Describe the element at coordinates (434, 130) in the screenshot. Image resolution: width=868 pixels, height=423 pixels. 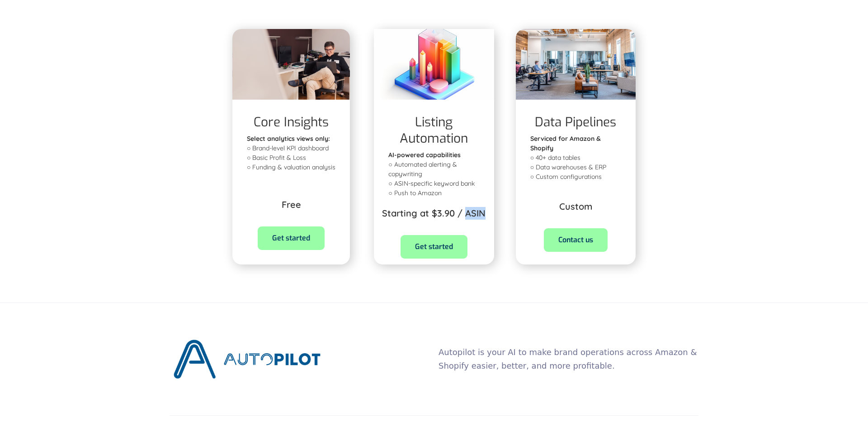
I see `h1: Listing Automation` at that location.